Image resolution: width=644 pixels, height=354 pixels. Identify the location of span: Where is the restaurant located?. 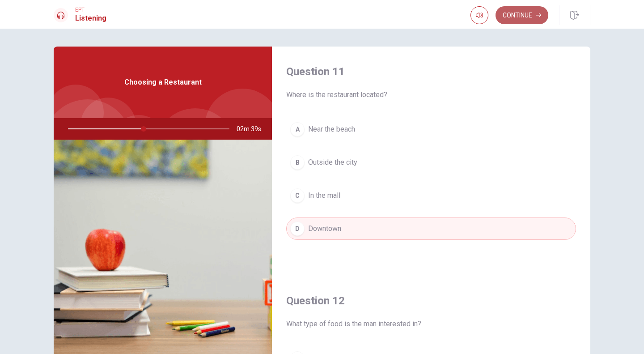
(431, 95).